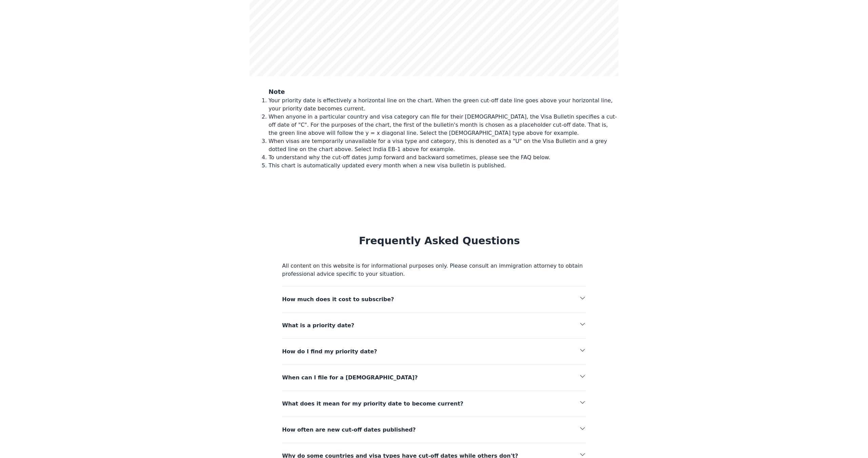 This screenshot has width=868, height=458. Describe the element at coordinates (444, 145) in the screenshot. I see `li: When visas are temporarily unavailable for a visa type and category, this is denoted as a "U" on ...` at that location.